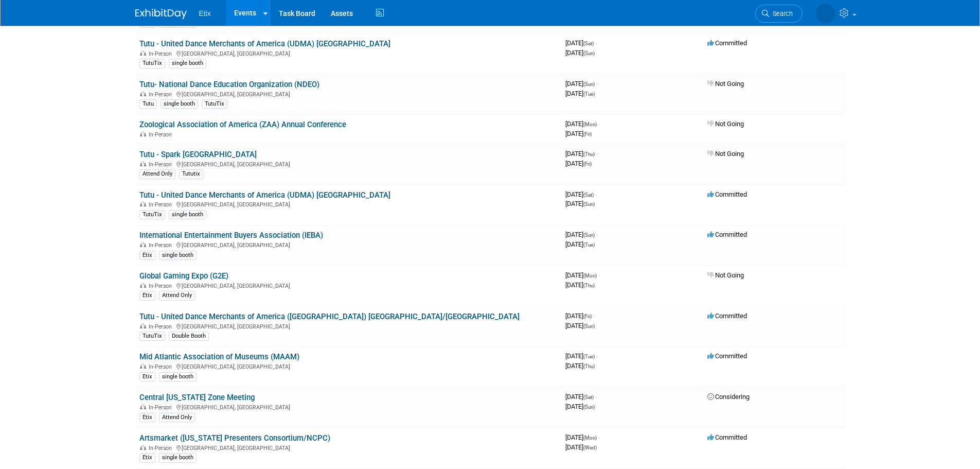 The width and height of the screenshot is (980, 469). Describe the element at coordinates (191, 174) in the screenshot. I see `div: Tututix` at that location.